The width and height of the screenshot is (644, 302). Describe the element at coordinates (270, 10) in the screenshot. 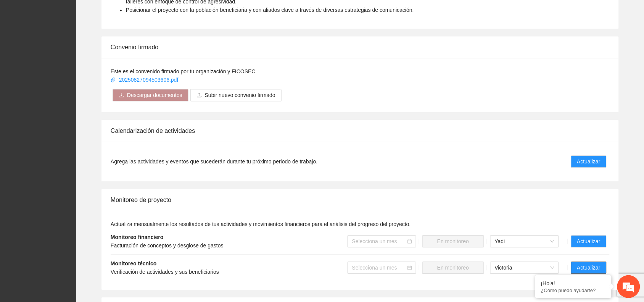

I see `span: Posicionar el proyecto con la población beneficiaria y con aliados clave a través de diversas est...` at that location.